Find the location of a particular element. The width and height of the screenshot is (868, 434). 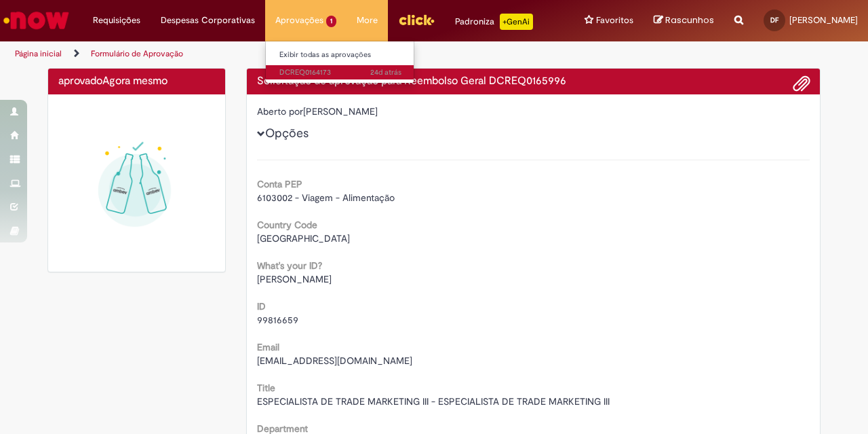

span: 6103002 - Viagem - Alimentação is located at coordinates (325, 197).